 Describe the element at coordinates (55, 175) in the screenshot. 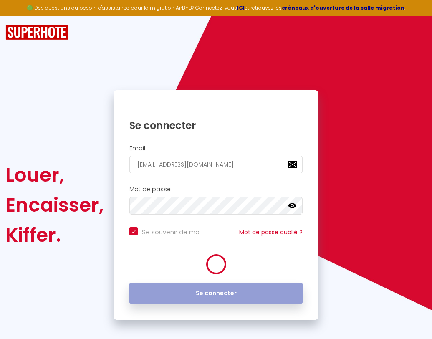

I see `div: Louer,` at that location.